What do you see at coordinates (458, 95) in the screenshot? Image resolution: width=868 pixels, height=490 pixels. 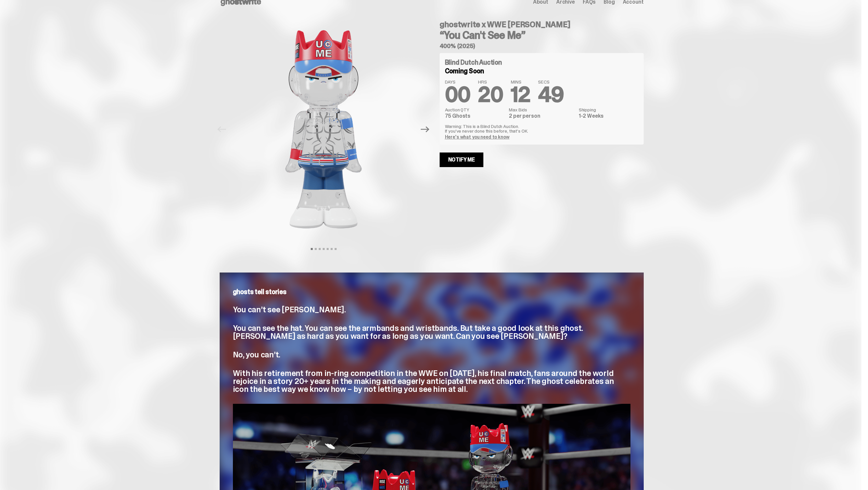 I see `span: 00` at bounding box center [458, 95].